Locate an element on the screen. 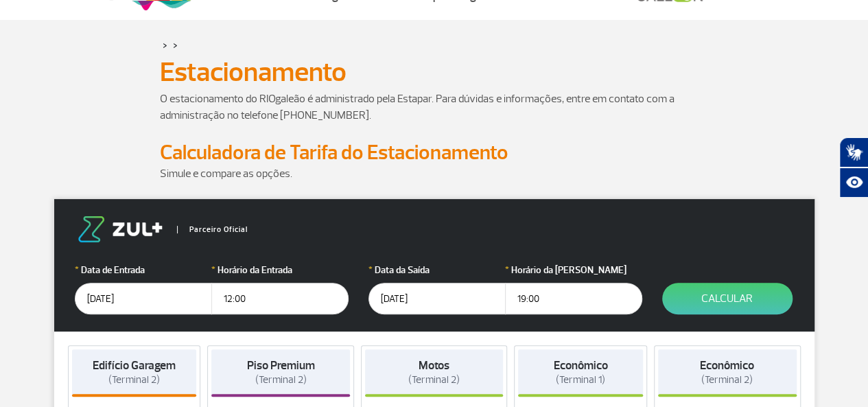 The image size is (868, 407). img: logo-zul.png is located at coordinates (120, 229).